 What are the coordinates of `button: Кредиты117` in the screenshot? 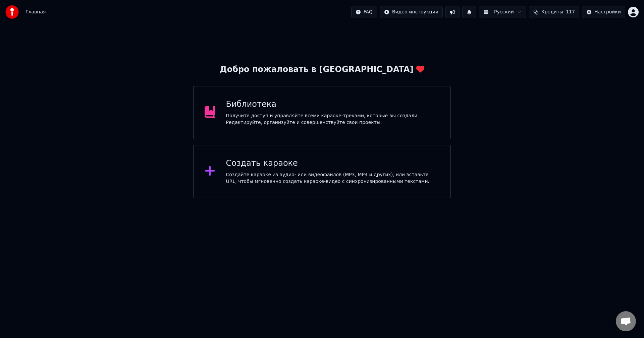 It's located at (554, 12).